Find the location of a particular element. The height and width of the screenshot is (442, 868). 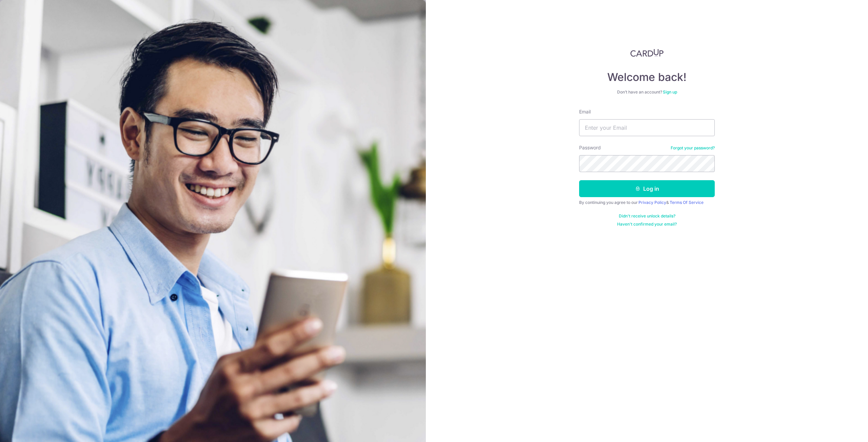

img: CardUp Logo is located at coordinates (647, 53).